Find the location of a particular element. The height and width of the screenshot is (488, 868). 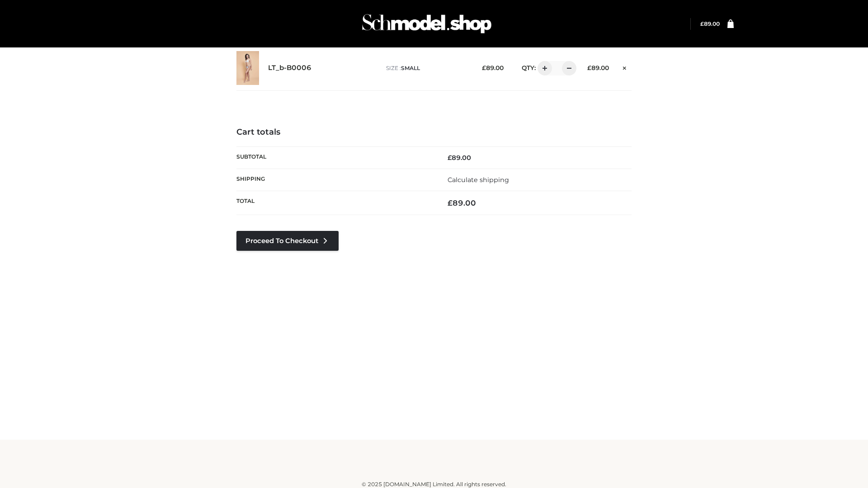

h4: Cart totals is located at coordinates (434, 132).